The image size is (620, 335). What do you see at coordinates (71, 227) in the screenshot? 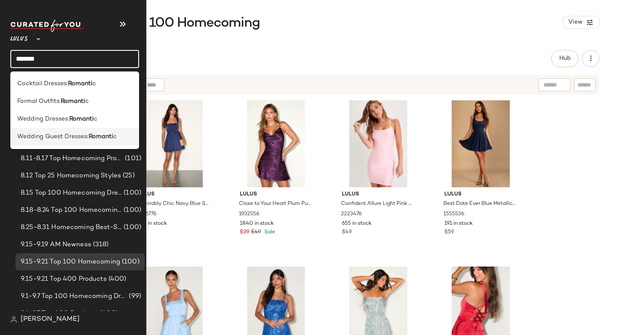
I see `span: 8.25-8.31 Homecoming Best-Sellers` at bounding box center [71, 227].